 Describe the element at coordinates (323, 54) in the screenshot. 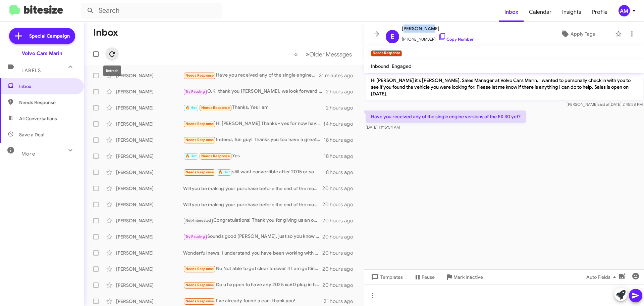

I see `nav: Page navigation example` at that location.